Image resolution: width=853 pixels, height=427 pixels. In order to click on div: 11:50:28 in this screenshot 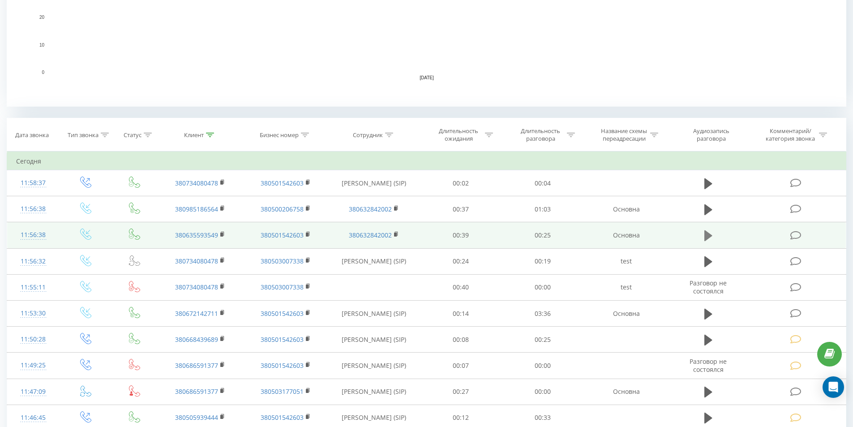, I will do `click(33, 339)`.